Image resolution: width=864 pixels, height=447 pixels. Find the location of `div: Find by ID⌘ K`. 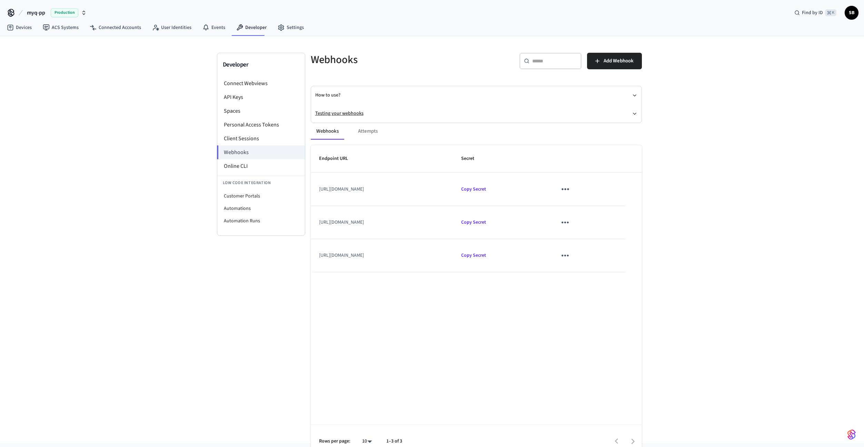

div: Find by ID⌘ K is located at coordinates (815, 13).